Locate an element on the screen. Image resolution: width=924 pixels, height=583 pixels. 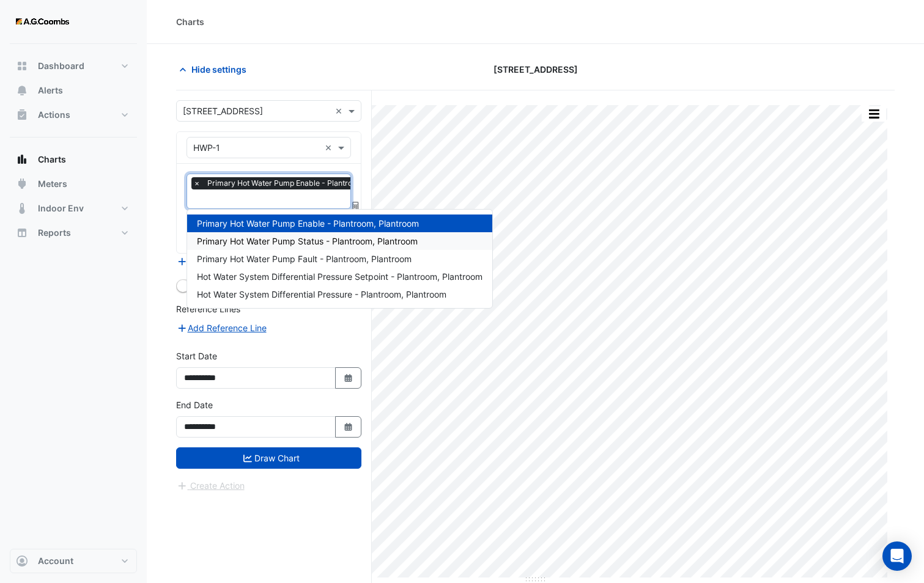
label: Start Date is located at coordinates (196, 356).